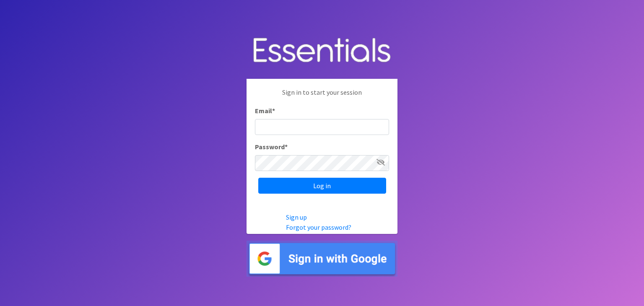 This screenshot has height=306, width=644. I want to click on label: Password, so click(271, 147).